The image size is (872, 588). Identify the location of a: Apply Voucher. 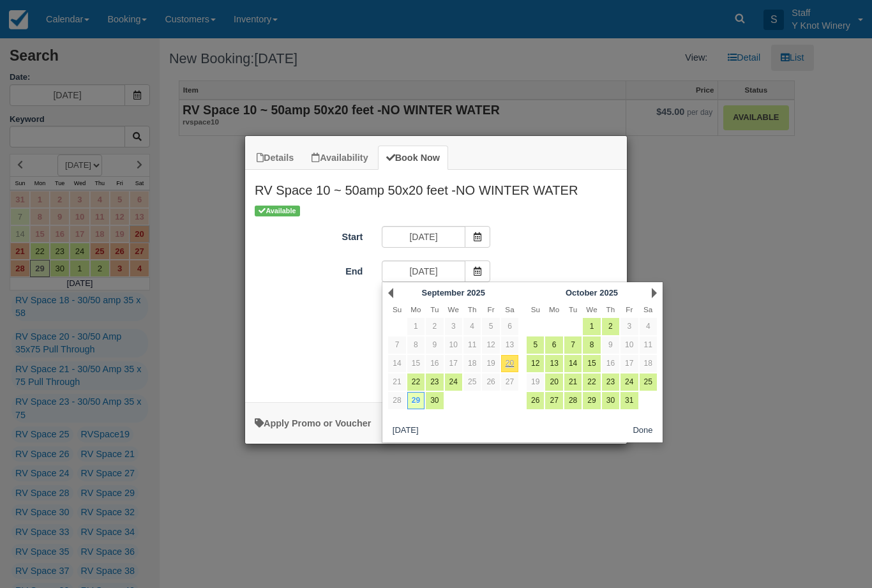
(313, 423).